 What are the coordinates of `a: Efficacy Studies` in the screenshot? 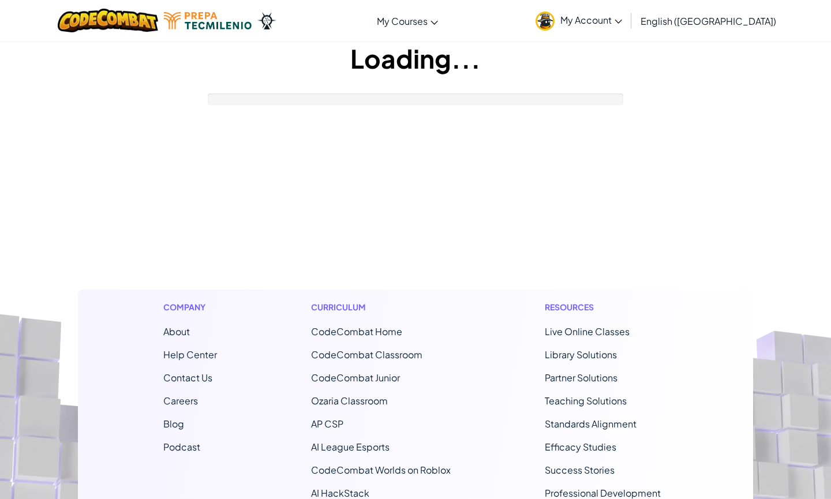 It's located at (580, 447).